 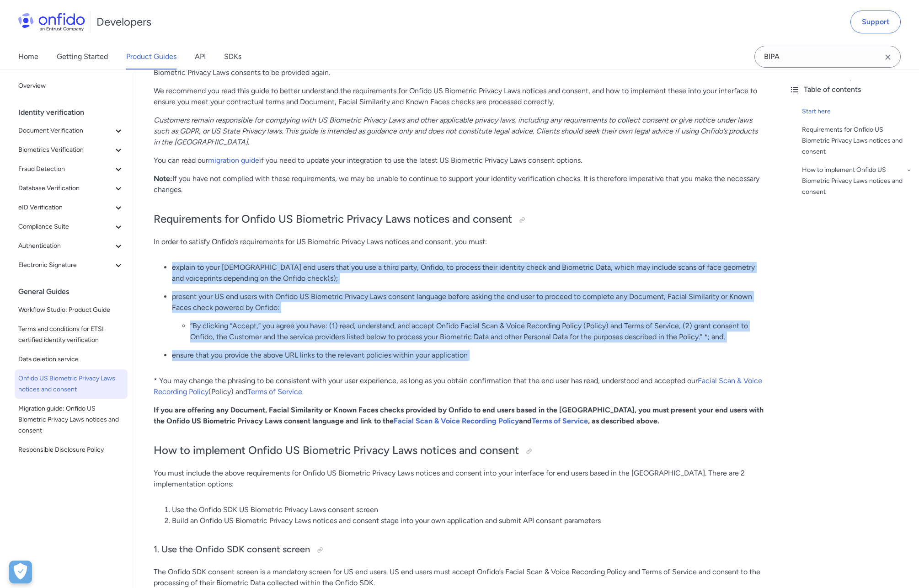 What do you see at coordinates (71, 246) in the screenshot?
I see `button: Authentication` at bounding box center [71, 246].